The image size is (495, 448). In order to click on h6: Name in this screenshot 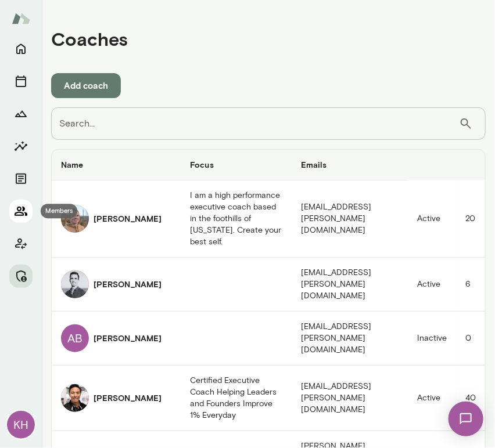, I will do `click(116, 165)`.